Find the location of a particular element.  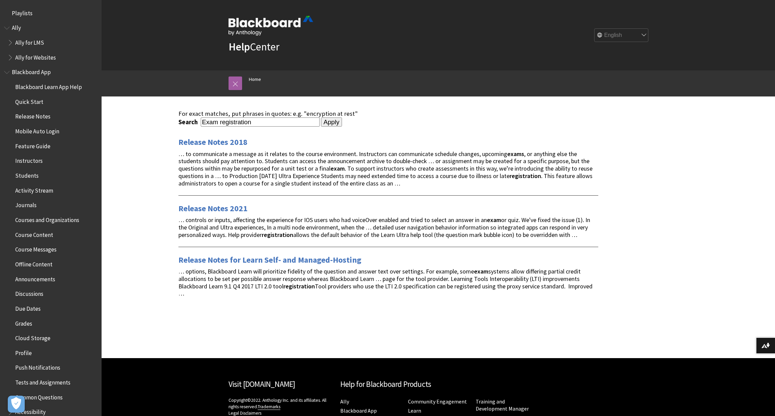

span: Students is located at coordinates (27, 174).